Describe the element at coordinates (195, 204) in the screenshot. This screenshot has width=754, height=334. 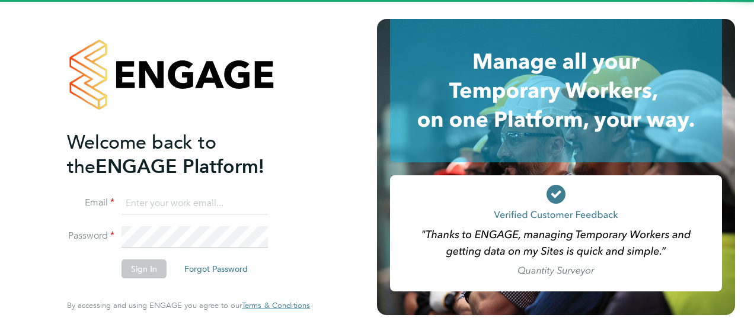
I see `input: Enter your work email...` at that location.